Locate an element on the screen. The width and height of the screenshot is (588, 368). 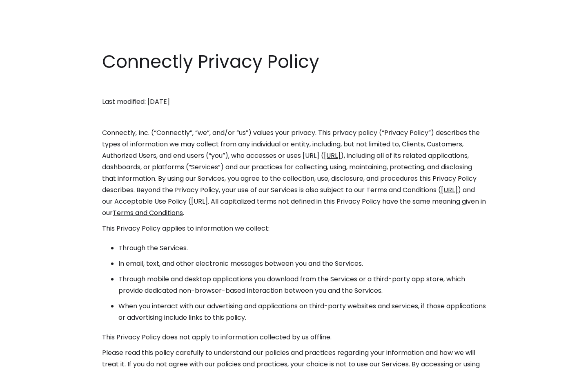
p: Connectly, Inc. (“Connectly”, “we”, and/or “us”) values your privacy. This privacy policy (“Priva... is located at coordinates (294, 173).